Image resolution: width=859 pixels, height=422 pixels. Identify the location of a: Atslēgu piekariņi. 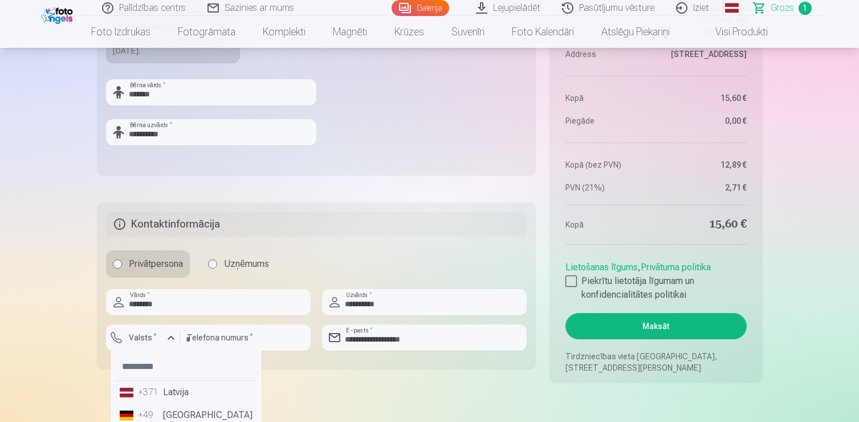
(636, 32).